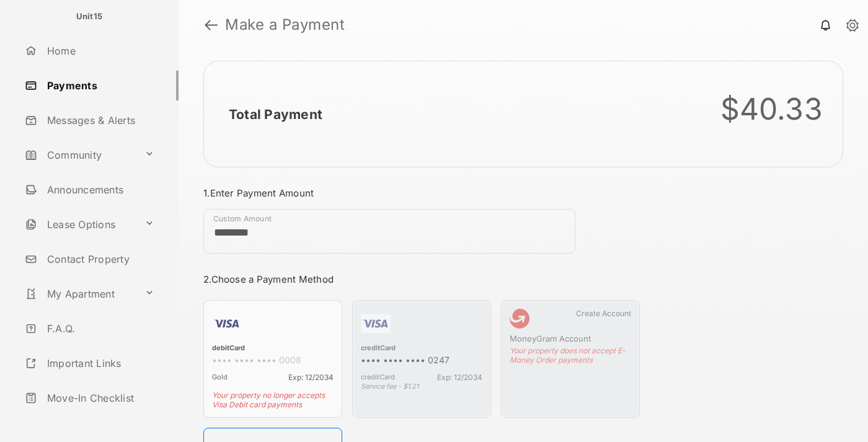 The width and height of the screenshot is (868, 442). Describe the element at coordinates (459, 377) in the screenshot. I see `span: Exp: 12/2034` at that location.